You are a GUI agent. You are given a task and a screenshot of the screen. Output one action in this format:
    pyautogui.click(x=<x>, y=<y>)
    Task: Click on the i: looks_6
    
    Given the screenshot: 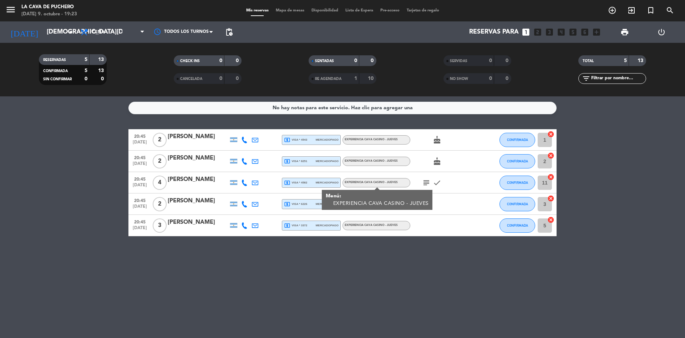 What is the action you would take?
    pyautogui.click(x=585, y=32)
    